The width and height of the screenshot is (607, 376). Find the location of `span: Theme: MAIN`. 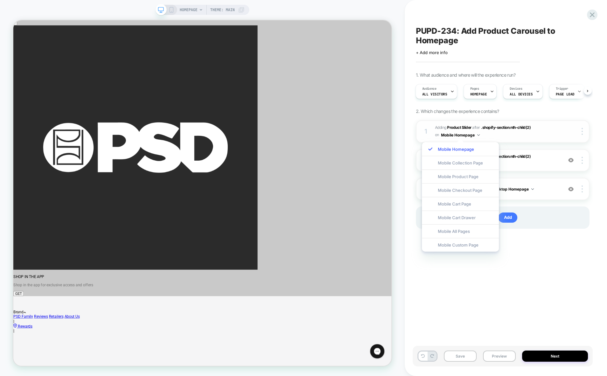

span: Theme: MAIN is located at coordinates (222, 10).